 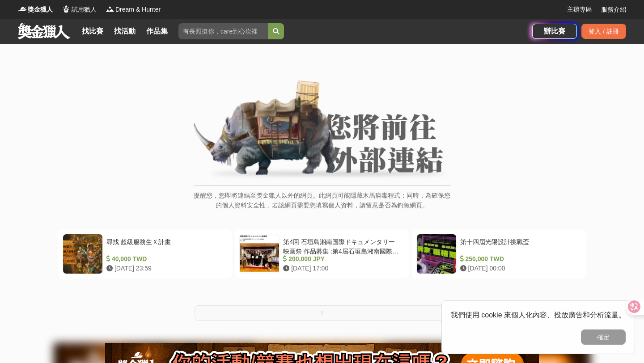 I want to click on a: 作品集, so click(x=157, y=31).